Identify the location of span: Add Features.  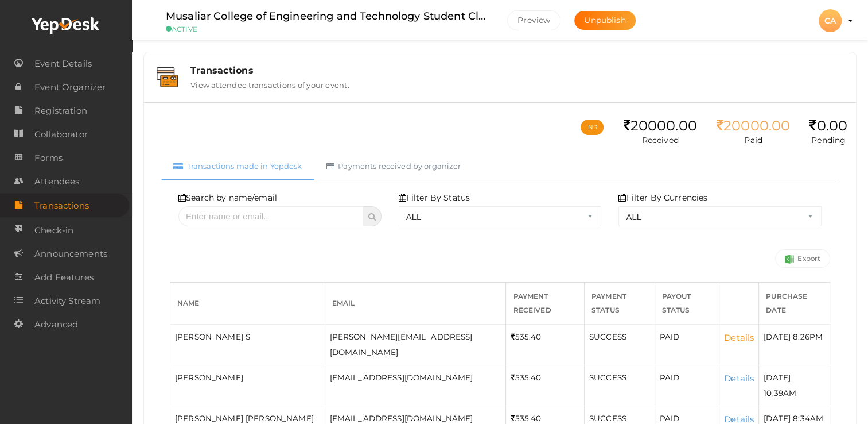
(64, 277).